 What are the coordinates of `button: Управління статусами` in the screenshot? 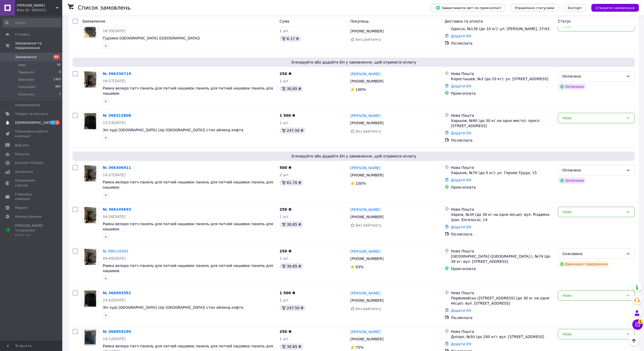 It's located at (534, 8).